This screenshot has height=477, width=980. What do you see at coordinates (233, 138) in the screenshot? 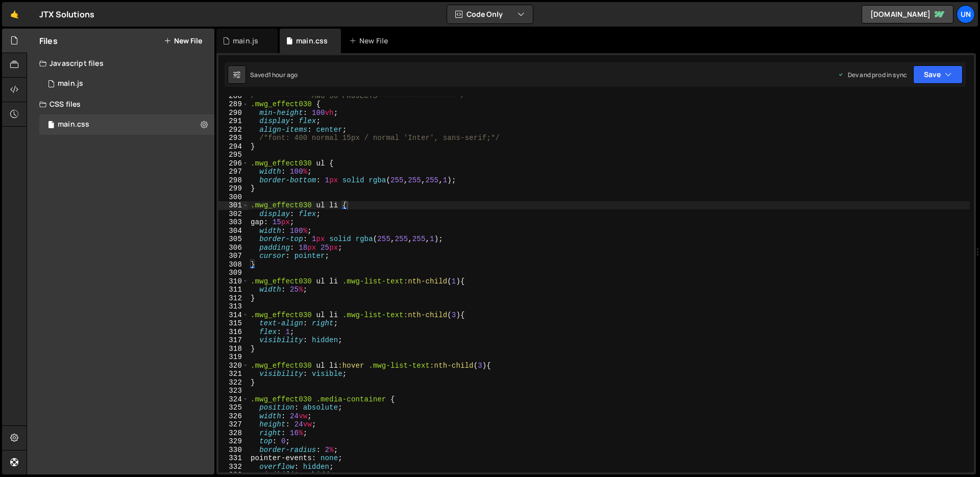
I see `div: 293` at bounding box center [233, 138].